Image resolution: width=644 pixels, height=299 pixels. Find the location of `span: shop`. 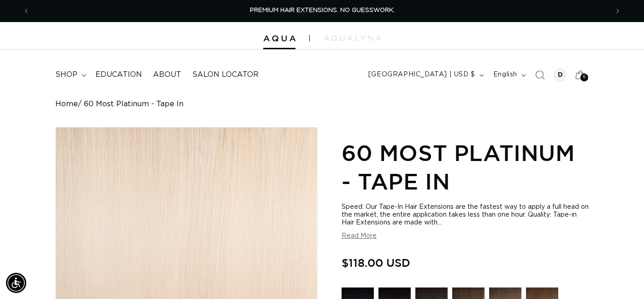

span: shop is located at coordinates (67, 75).